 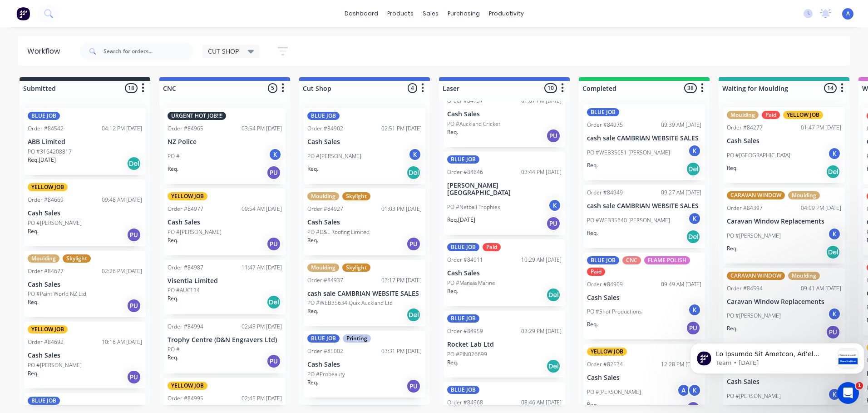 What do you see at coordinates (465, 259) in the screenshot?
I see `div: Order #84911` at bounding box center [465, 259].